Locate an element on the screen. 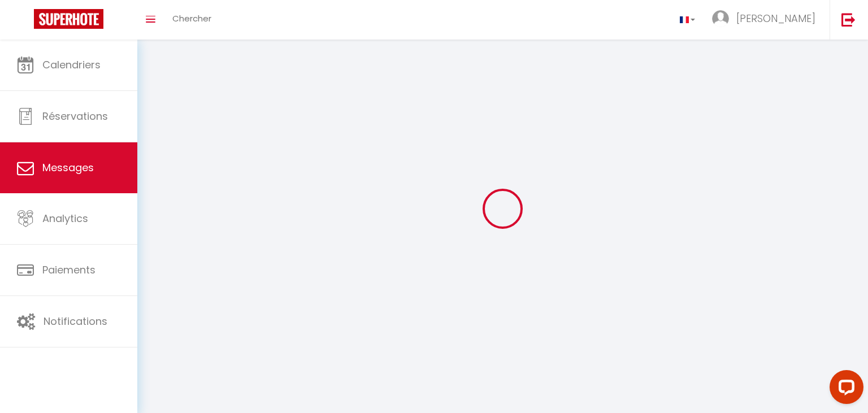 The width and height of the screenshot is (868, 413). span: Messages is located at coordinates (68, 167).